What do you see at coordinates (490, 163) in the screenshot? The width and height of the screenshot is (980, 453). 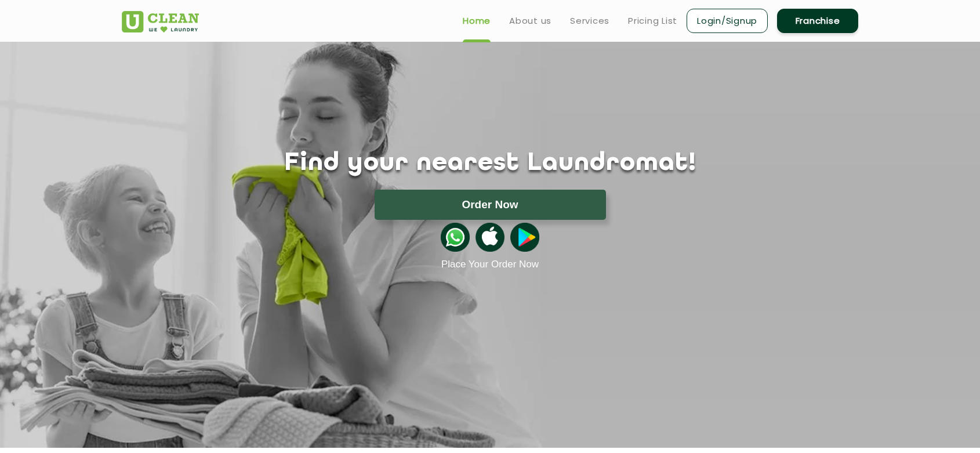 I see `h1: Find your nearest Laundromat!` at bounding box center [490, 163].